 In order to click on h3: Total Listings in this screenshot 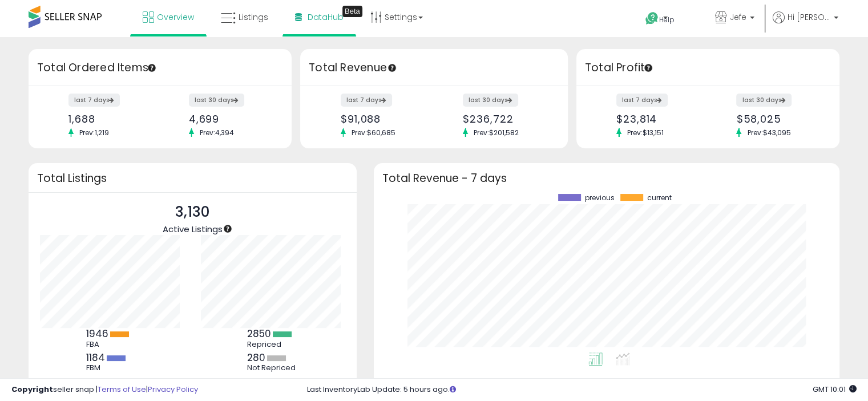, I will do `click(193, 178)`.